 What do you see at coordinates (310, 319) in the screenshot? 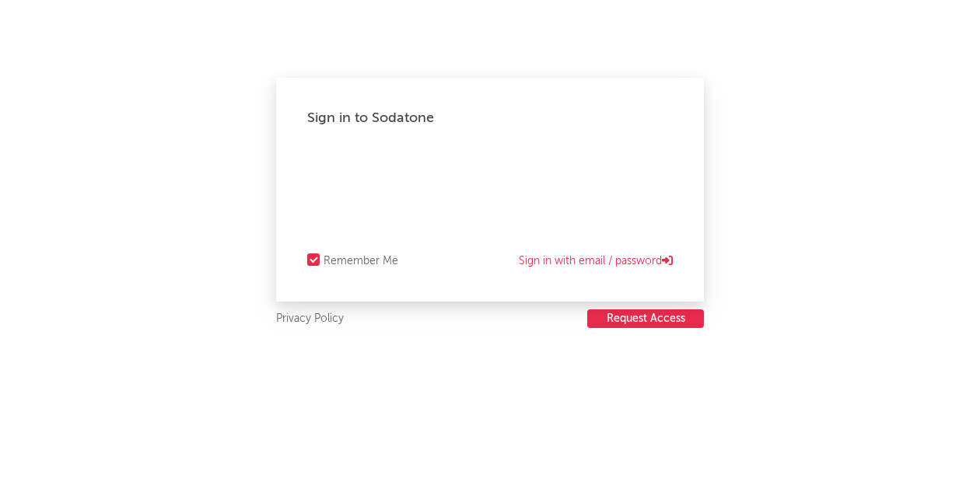
I see `a: Privacy Policy` at bounding box center [310, 319].